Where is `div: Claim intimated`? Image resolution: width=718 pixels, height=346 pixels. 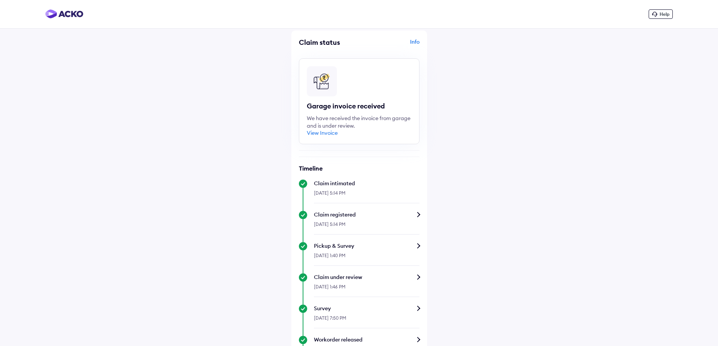
div: Claim intimated is located at coordinates (367, 184).